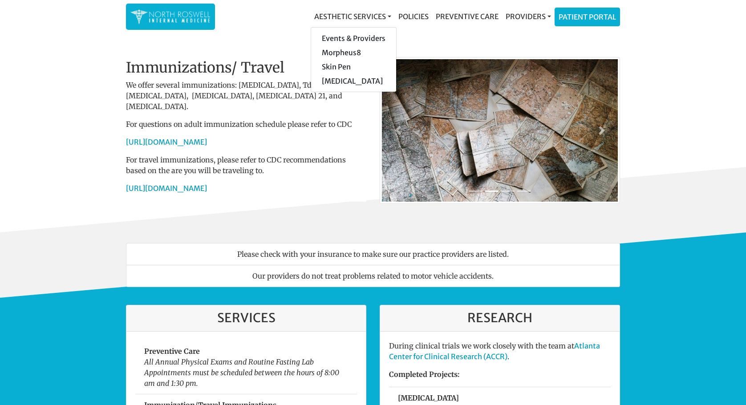  Describe the element at coordinates (373, 254) in the screenshot. I see `li: Please check with your insurance to make sure our practice providers are listed.` at that location.